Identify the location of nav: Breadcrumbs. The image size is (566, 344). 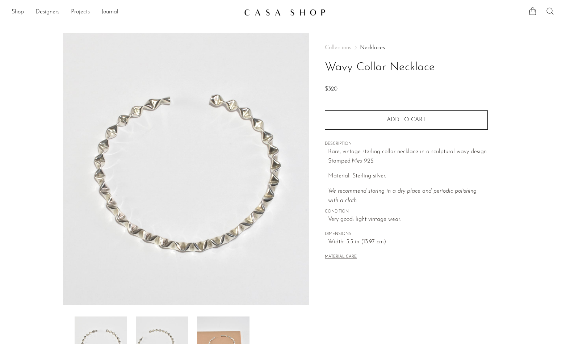
(407, 48).